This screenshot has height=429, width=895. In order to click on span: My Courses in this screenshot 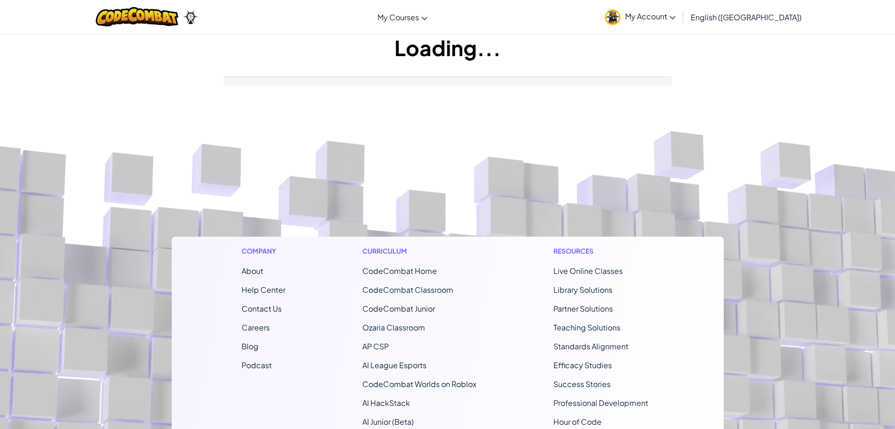, I will do `click(398, 17)`.